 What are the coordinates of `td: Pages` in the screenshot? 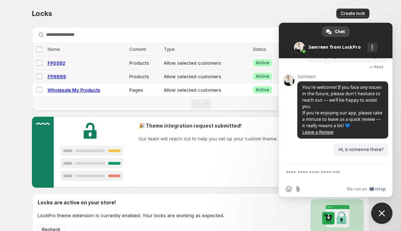 It's located at (145, 90).